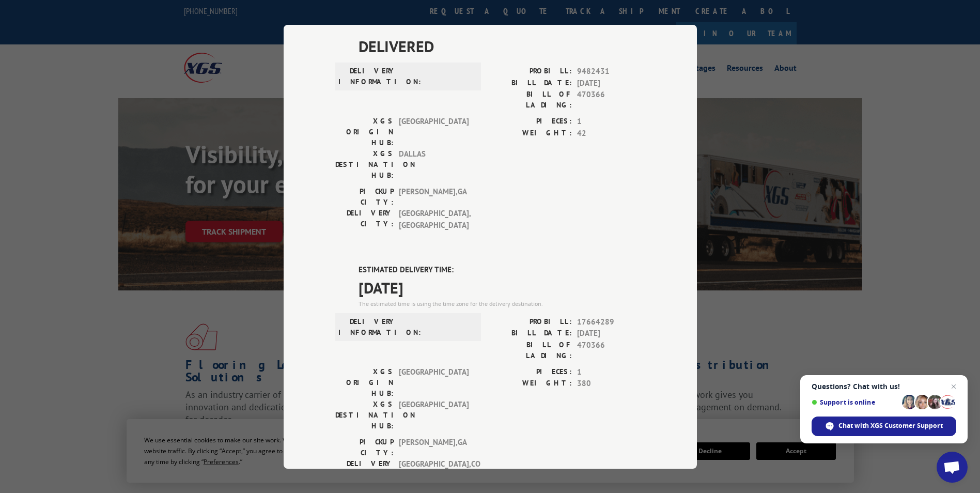 The height and width of the screenshot is (493, 980). I want to click on label: ESTIMATED DELIVERY TIME:, so click(502, 270).